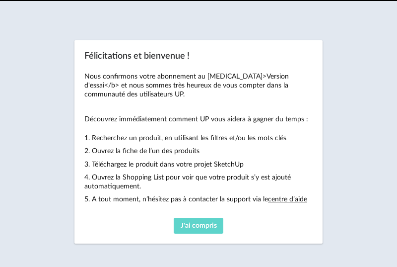 This screenshot has height=267, width=397. I want to click on span: Félicitations et bienvenue !, so click(137, 56).